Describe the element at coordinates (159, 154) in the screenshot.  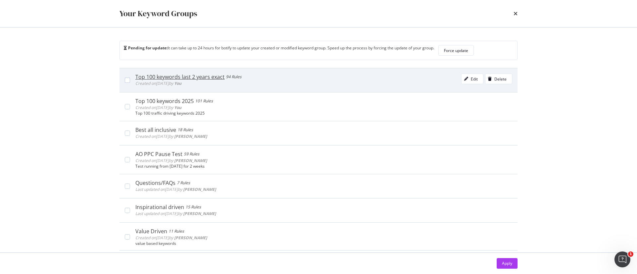
I see `div: AO PPC Pause Test` at that location.